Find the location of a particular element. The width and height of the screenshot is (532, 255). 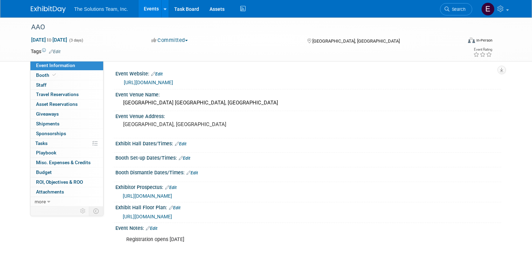

div: Exhibitor Prospectus: is located at coordinates (308, 187).